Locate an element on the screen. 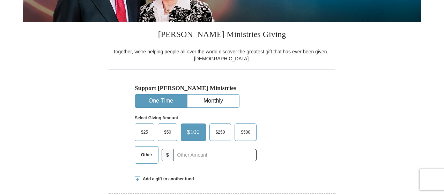 The image size is (444, 195). span: $25 is located at coordinates (144, 132).